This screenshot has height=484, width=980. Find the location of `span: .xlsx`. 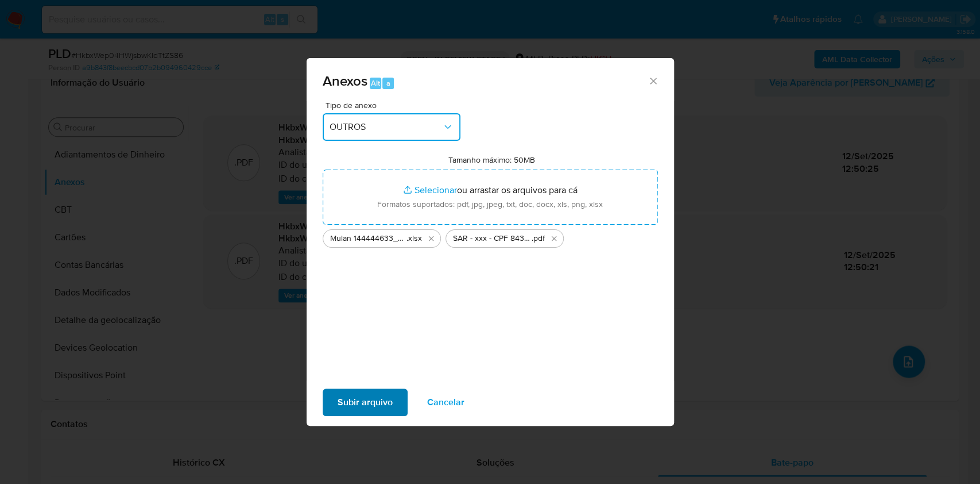

span: .xlsx is located at coordinates (414, 239).